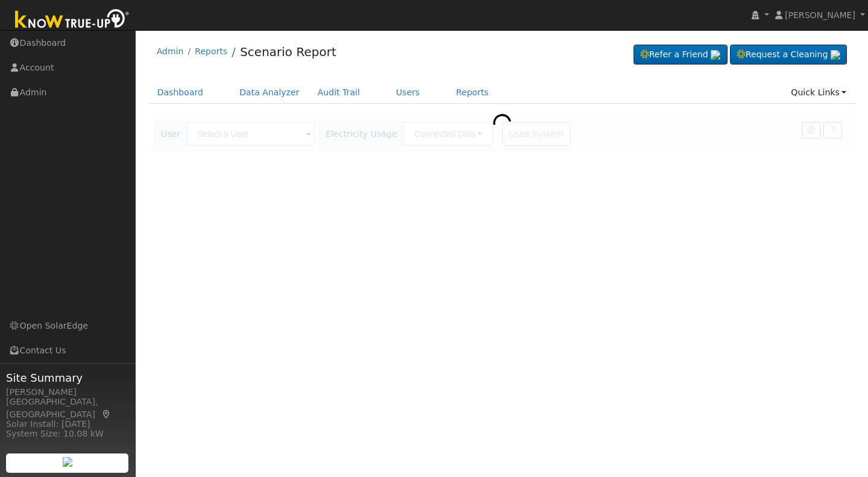 The image size is (868, 477). What do you see at coordinates (170, 52) in the screenshot?
I see `a: Admin` at bounding box center [170, 52].